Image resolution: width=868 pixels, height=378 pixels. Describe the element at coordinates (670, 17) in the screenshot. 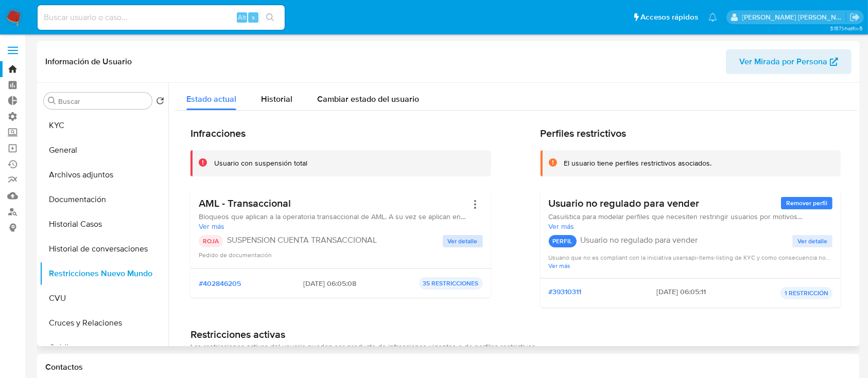

I see `span: Accesos rápidos` at that location.